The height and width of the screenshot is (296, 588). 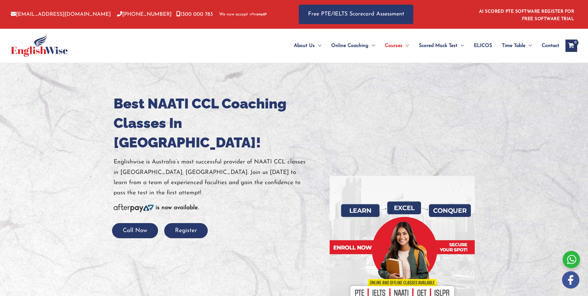 I want to click on a: Free PTE/IELTS Scorecard Assessment, so click(x=356, y=14).